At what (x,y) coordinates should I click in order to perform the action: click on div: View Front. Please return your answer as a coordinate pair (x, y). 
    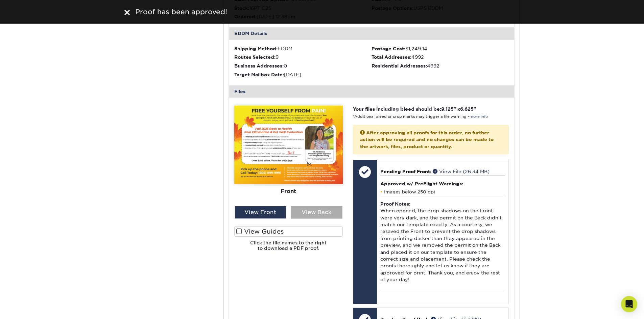
    Looking at the image, I should click on (260, 213).